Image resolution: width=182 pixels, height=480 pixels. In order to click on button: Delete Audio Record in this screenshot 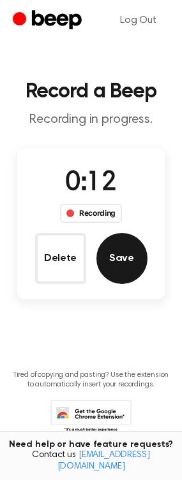, I will do `click(61, 259)`.